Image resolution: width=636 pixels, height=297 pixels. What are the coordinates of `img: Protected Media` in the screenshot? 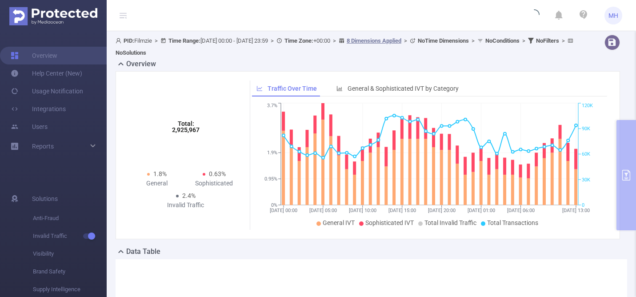 It's located at (53, 16).